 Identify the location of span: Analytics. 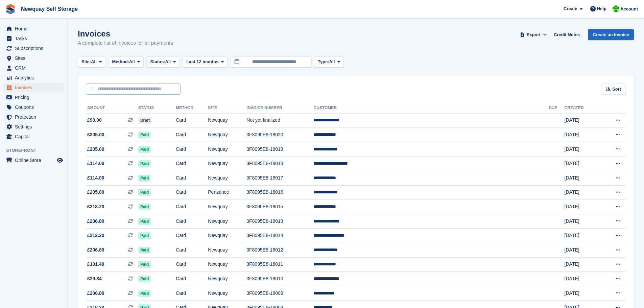
(35, 78).